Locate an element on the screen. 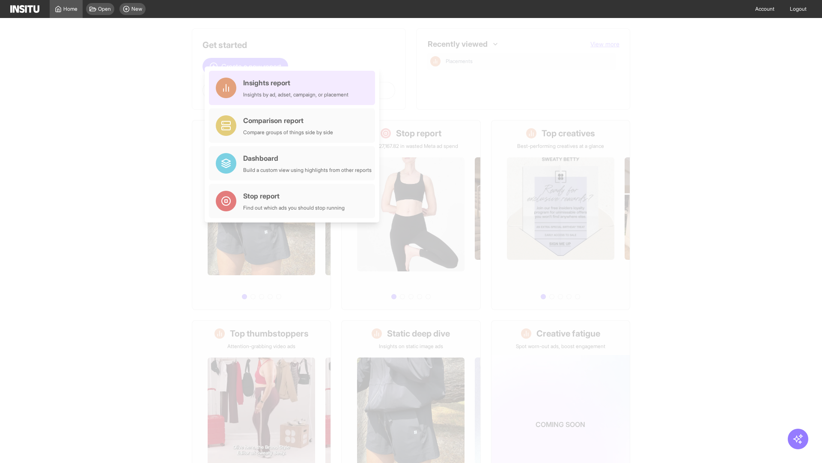  span: Home is located at coordinates (70, 9).